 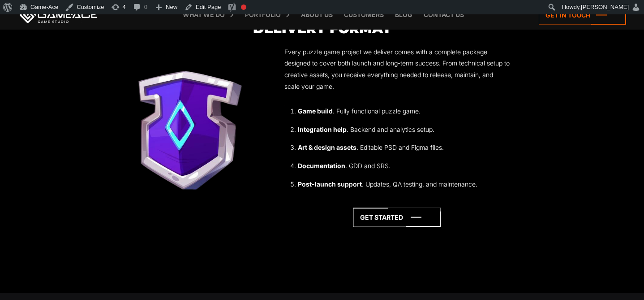 I want to click on a: Get in touch, so click(x=582, y=14).